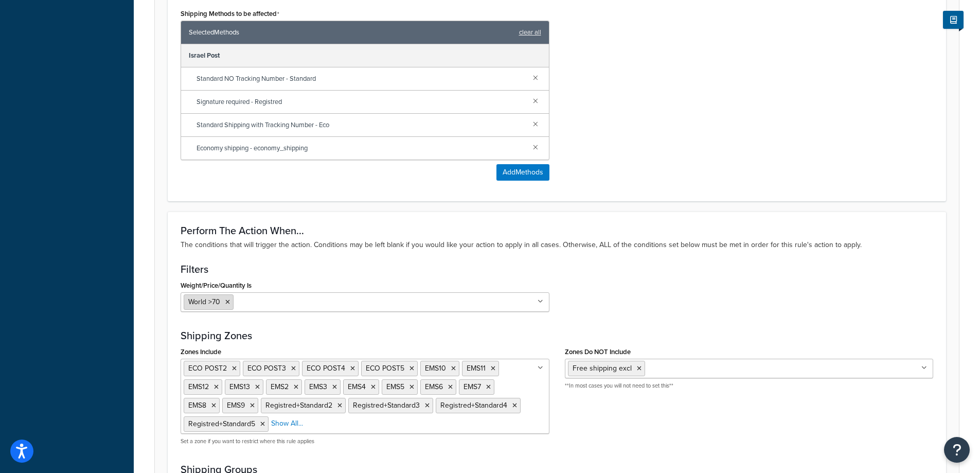  What do you see at coordinates (749, 386) in the screenshot?
I see `p: **In most cases you will not need to set this**` at bounding box center [749, 386].